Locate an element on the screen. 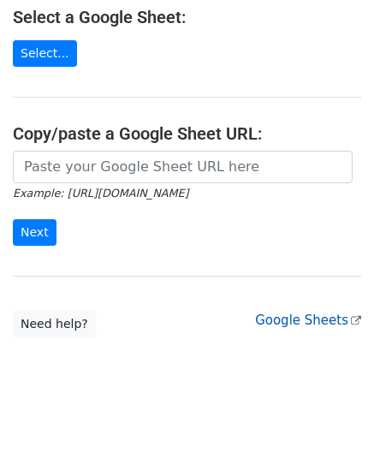 Image resolution: width=374 pixels, height=453 pixels. div: Chat Widget is located at coordinates (332, 412).